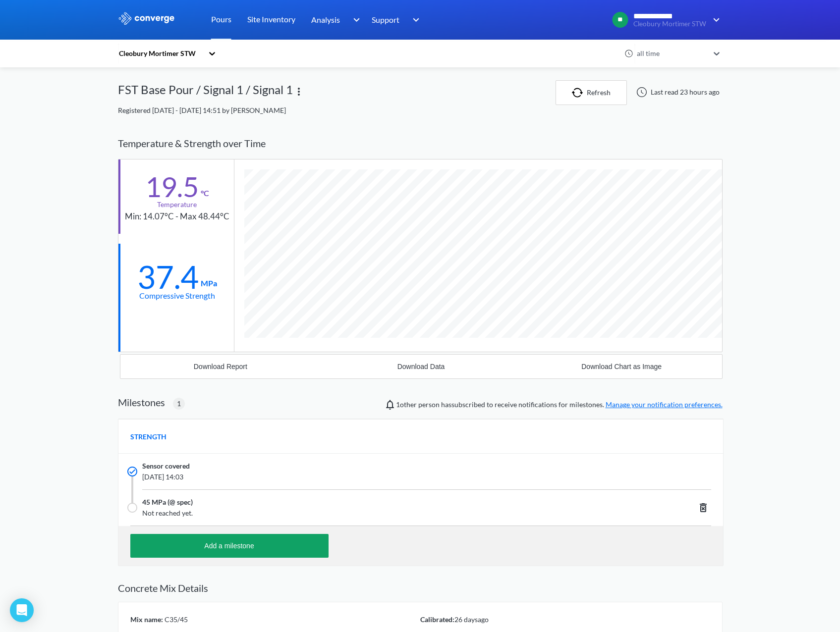  What do you see at coordinates (147, 619) in the screenshot?
I see `span: Mix name:` at bounding box center [147, 619].